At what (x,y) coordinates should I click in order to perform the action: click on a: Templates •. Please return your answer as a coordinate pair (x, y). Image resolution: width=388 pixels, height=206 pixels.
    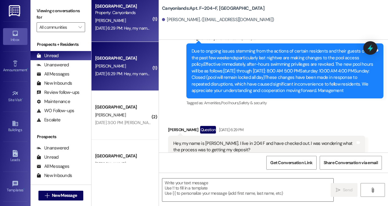
    Looking at the image, I should click on (15, 187).